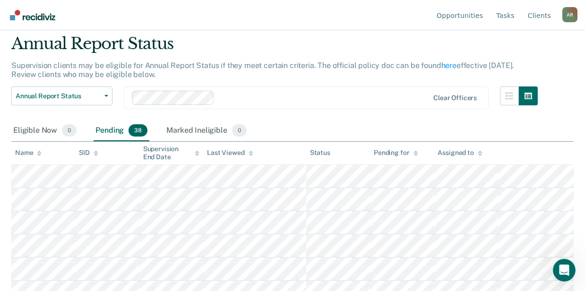 This screenshot has height=291, width=585. What do you see at coordinates (570, 15) in the screenshot?
I see `div: A R` at bounding box center [570, 15].